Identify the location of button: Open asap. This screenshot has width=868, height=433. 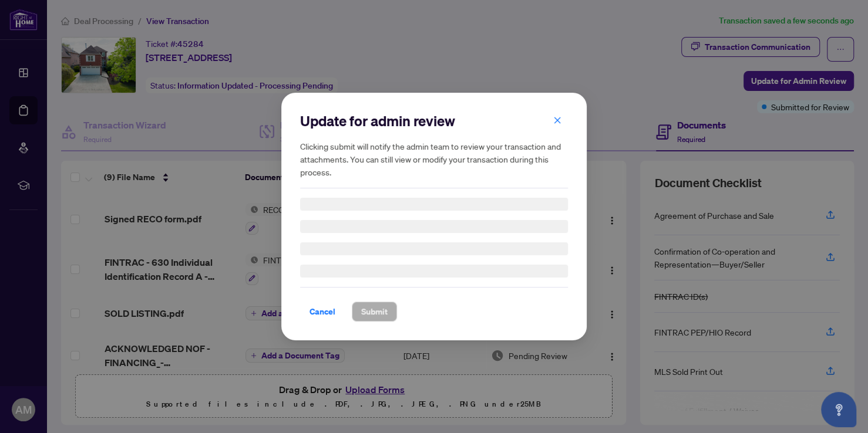
(839, 410).